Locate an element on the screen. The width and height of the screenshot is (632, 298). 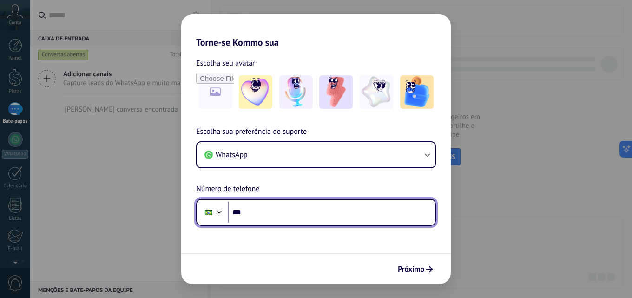
img: -2.jpeg is located at coordinates (296, 92).